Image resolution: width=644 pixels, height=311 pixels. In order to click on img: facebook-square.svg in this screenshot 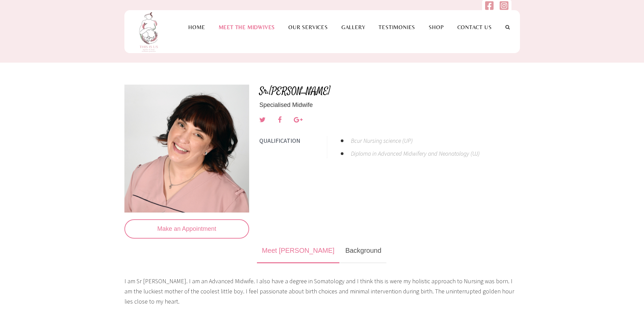, I will do `click(489, 5)`.